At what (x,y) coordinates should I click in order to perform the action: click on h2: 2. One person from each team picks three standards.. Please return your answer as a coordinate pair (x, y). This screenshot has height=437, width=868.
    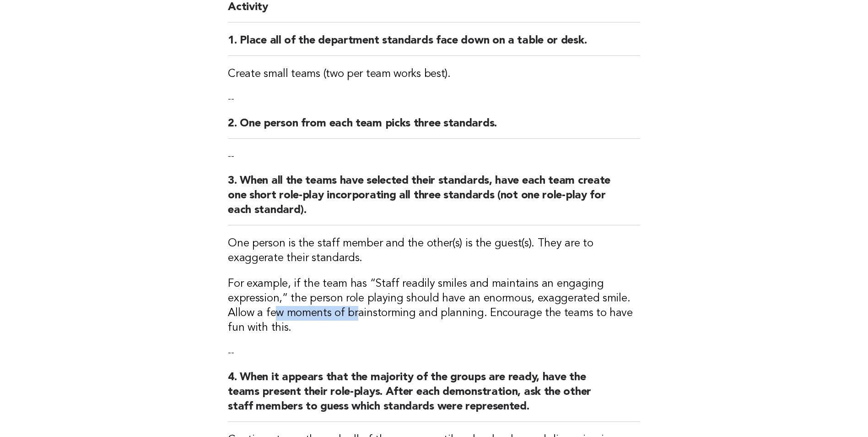
    Looking at the image, I should click on (434, 127).